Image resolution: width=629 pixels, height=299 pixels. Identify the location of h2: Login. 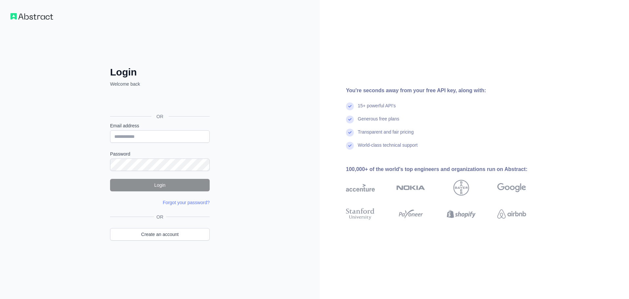
(160, 72).